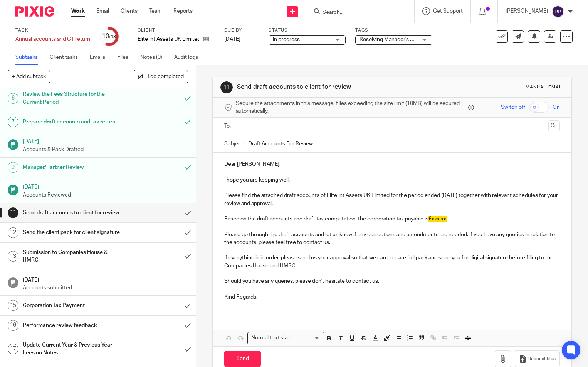  Describe the element at coordinates (129, 11) in the screenshot. I see `a: Clients` at that location.